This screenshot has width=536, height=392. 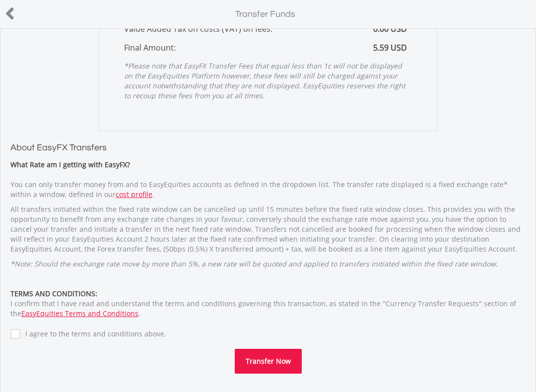 I want to click on h3: About EasyFX Transfers, so click(x=268, y=148).